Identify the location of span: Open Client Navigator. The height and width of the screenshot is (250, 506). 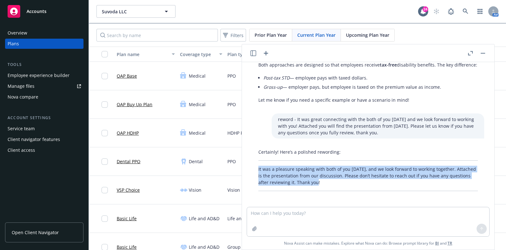
(35, 232).